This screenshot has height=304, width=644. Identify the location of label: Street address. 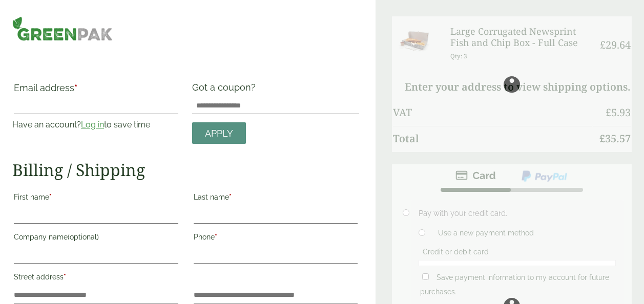
(96, 278).